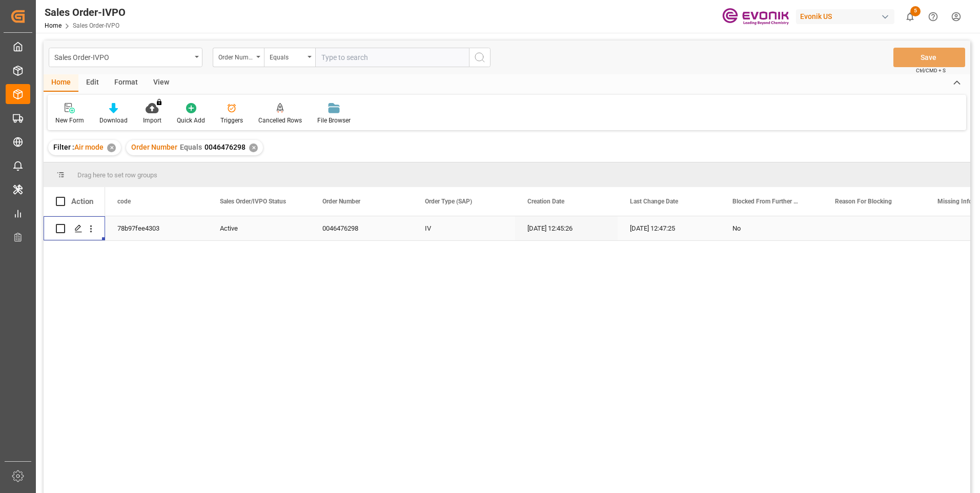  What do you see at coordinates (63, 147) in the screenshot?
I see `span: Filter :` at bounding box center [63, 147].